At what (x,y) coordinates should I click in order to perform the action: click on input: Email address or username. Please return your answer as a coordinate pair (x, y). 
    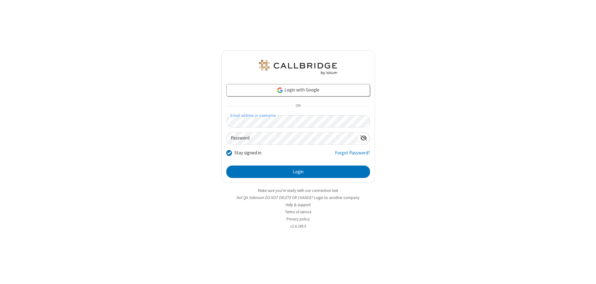
    Looking at the image, I should click on (298, 121).